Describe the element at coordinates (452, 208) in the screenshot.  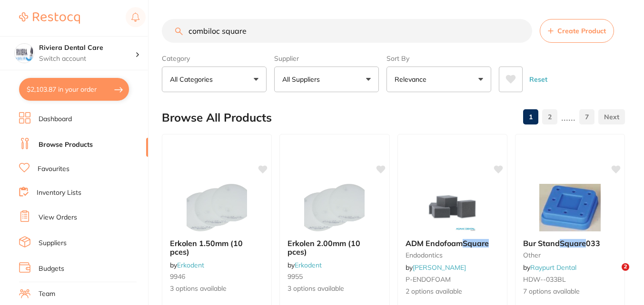
I see `img: ADM Endofoam Square` at that location.